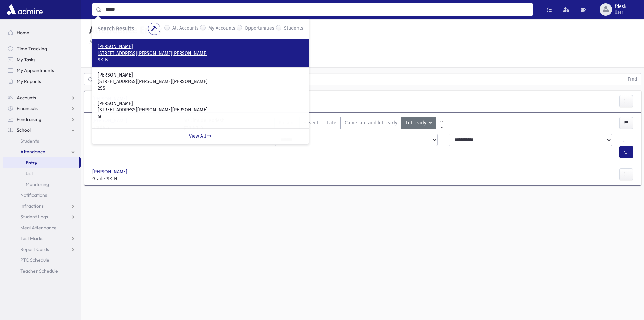 This screenshot has height=320, width=644. What do you see at coordinates (201, 136) in the screenshot?
I see `a: View All` at bounding box center [201, 136].